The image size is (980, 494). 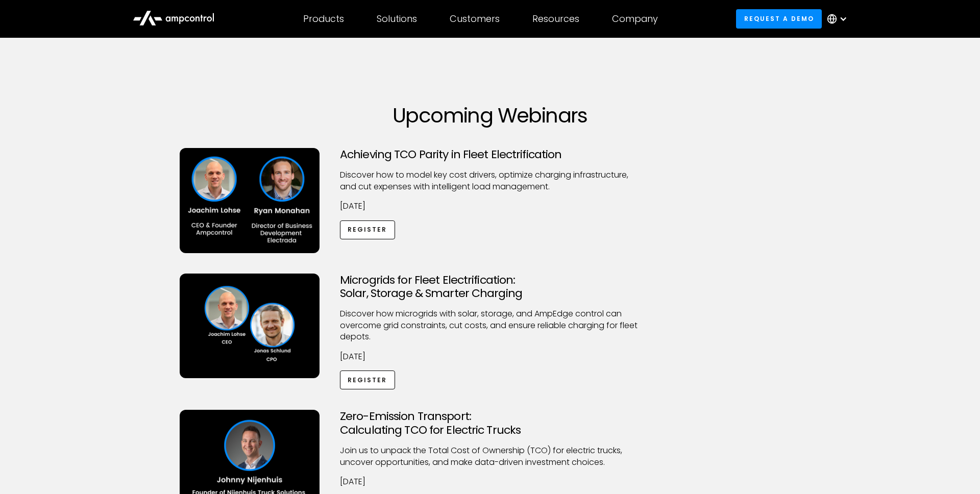 I want to click on p: Discover how to model key cost drivers, optimize charging infrastructure, and cut expenses with i..., so click(x=490, y=180).